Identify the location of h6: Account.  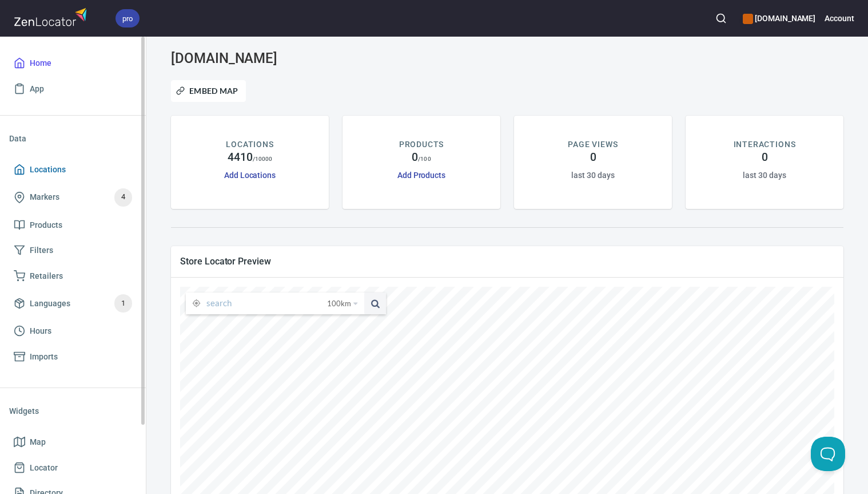
(839, 19).